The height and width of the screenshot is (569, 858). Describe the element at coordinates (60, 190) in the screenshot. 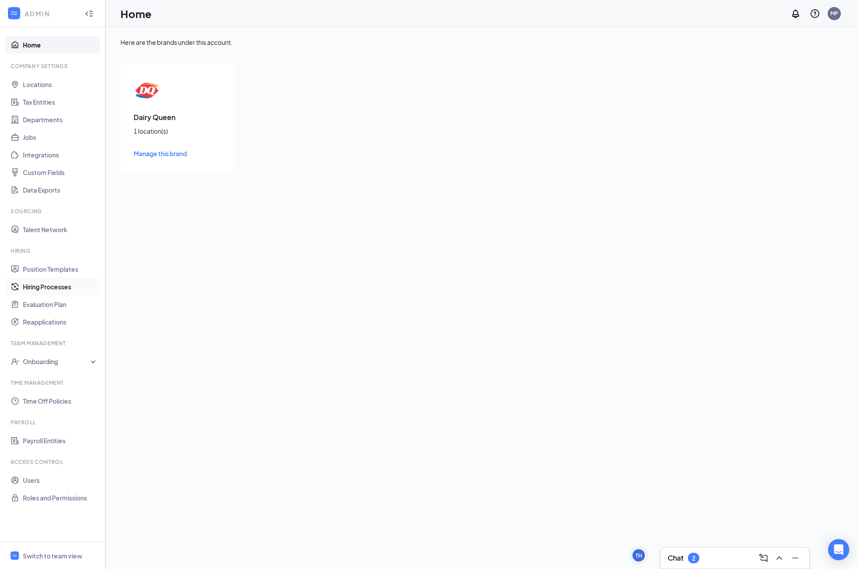

I see `a: Data Exports` at that location.